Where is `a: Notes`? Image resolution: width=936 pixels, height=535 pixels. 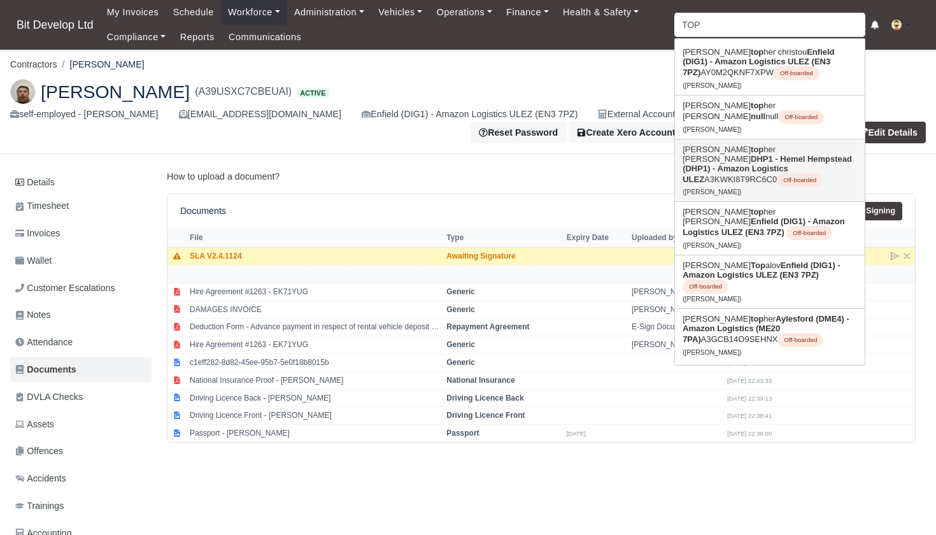
a: Notes is located at coordinates (81, 315).